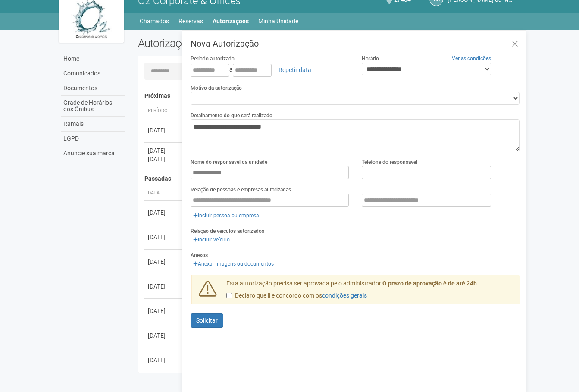  I want to click on label: Horário, so click(370, 59).